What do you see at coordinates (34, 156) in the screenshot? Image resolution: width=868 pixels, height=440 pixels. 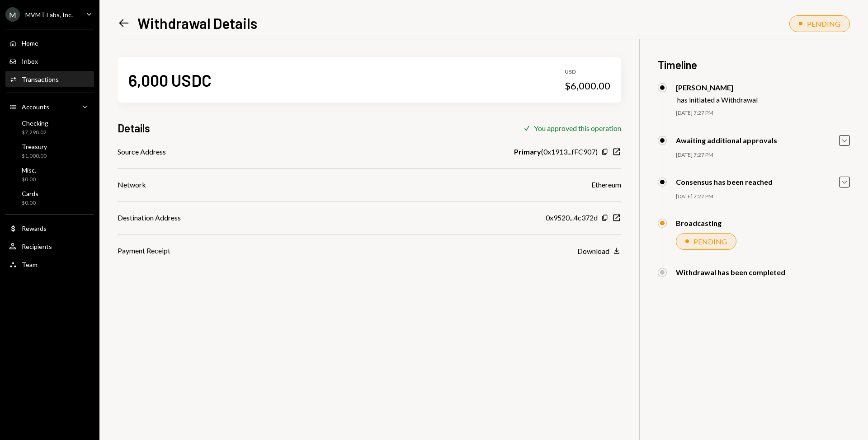 I see `div: $1,000.00` at bounding box center [34, 156].